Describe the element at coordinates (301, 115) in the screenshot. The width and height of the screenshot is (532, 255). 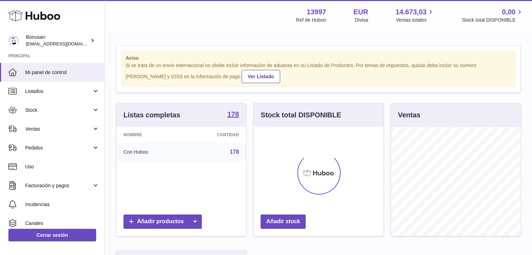
I see `h3: Stock total DISPONIBLE` at that location.